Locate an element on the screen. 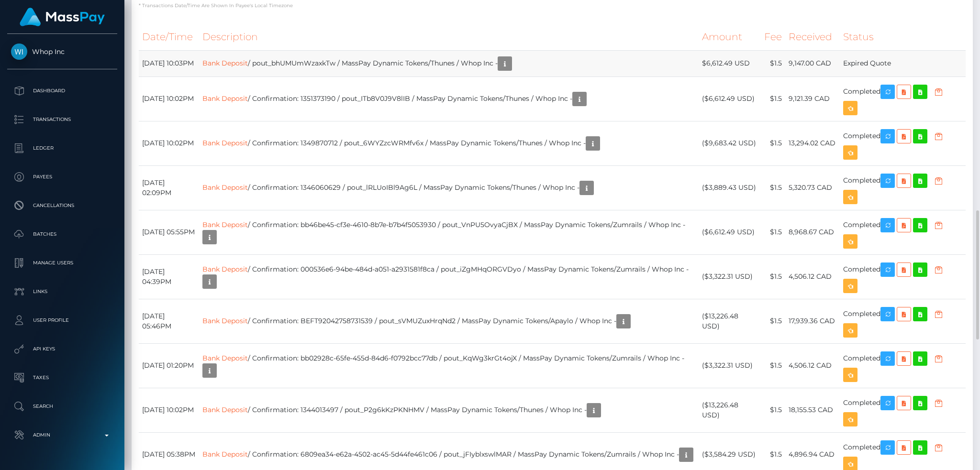 The image size is (980, 470). th: Description is located at coordinates (449, 37).